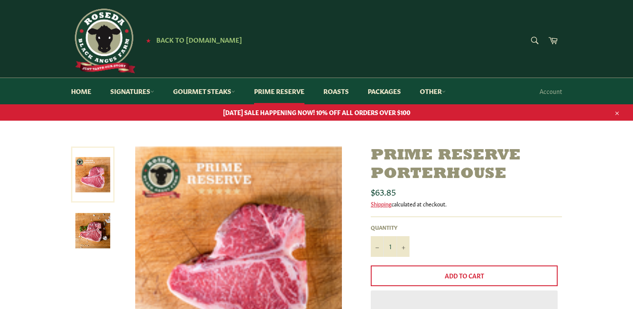 This screenshot has width=633, height=309. I want to click on span: $63.85, so click(383, 191).